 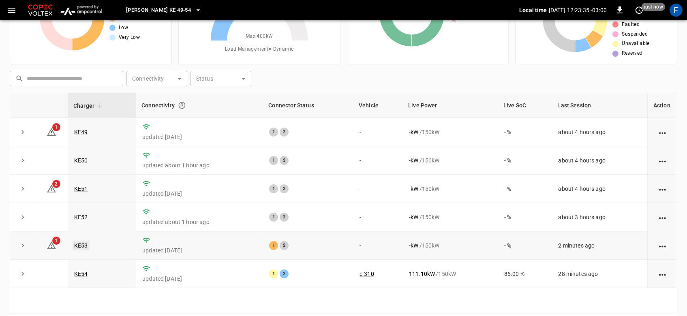 What do you see at coordinates (81, 189) in the screenshot?
I see `a: KE51` at bounding box center [81, 189].